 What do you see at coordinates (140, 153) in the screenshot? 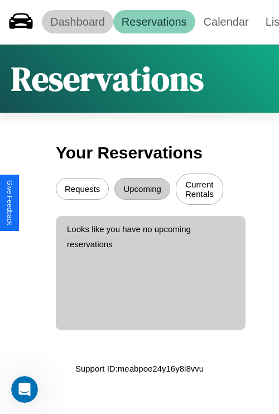
I see `h3: Your Reservations` at bounding box center [140, 153].